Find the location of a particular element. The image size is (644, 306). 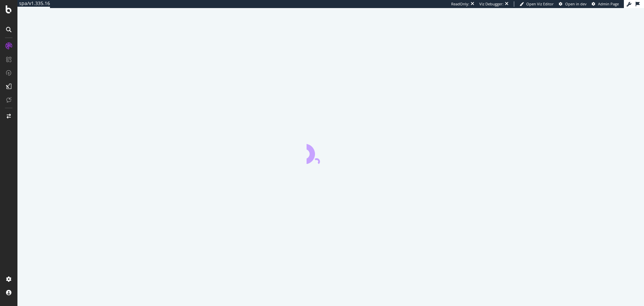

span: Open in dev is located at coordinates (576, 4).